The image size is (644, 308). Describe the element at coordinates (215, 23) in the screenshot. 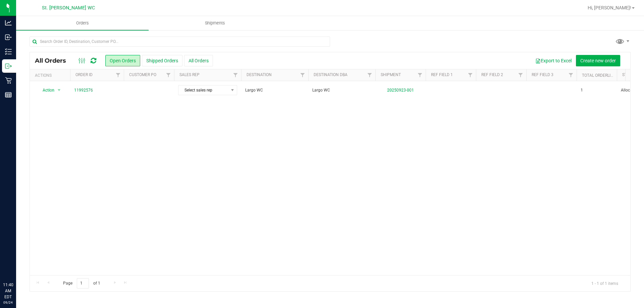

I see `span: Shipments` at that location.